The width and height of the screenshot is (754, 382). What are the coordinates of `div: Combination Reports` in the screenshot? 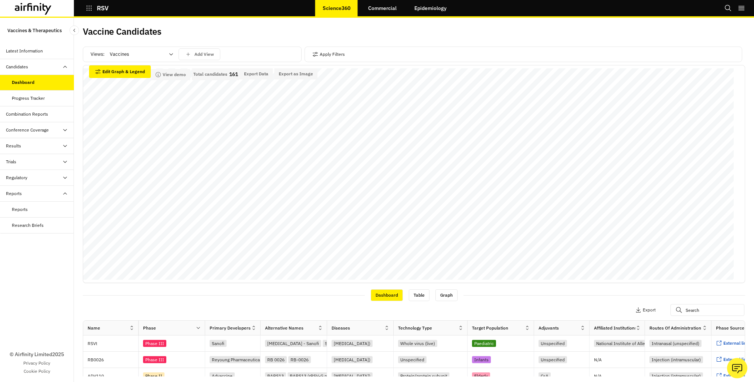 It's located at (27, 114).